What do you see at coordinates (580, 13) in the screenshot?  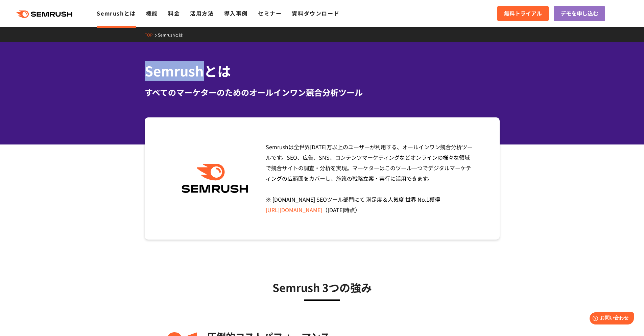 I see `span: デモを申し込む` at bounding box center [580, 13].